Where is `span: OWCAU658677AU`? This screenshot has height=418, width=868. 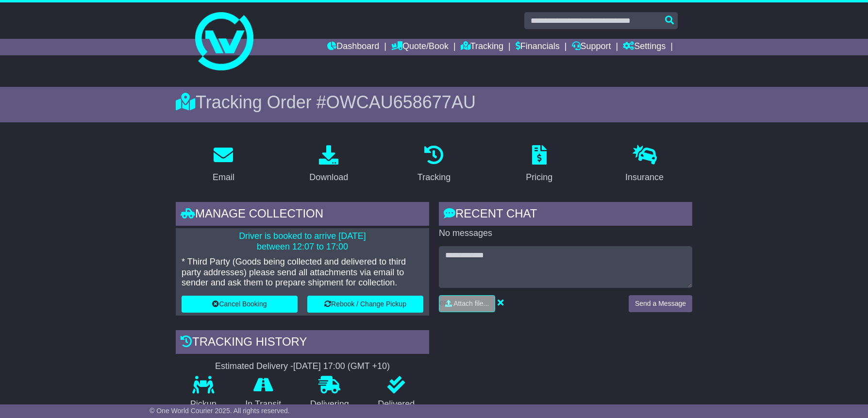 span: OWCAU658677AU is located at coordinates (401, 102).